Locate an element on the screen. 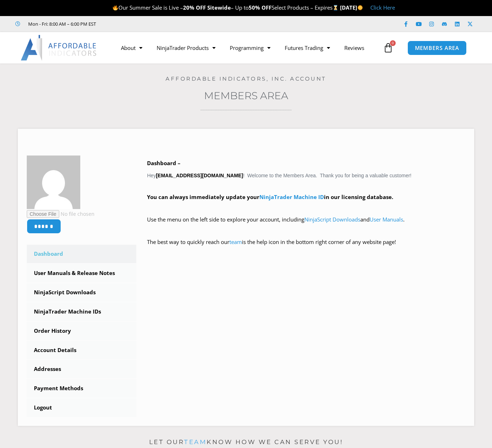  a: Addresses is located at coordinates (82, 369).